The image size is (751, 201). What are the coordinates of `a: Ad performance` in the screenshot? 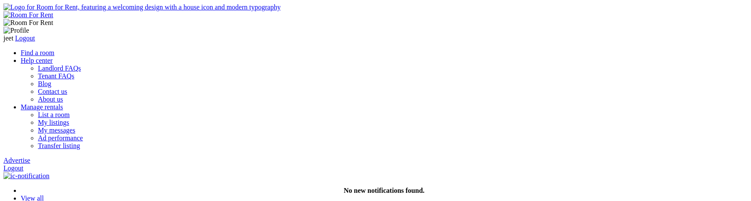 It's located at (60, 138).